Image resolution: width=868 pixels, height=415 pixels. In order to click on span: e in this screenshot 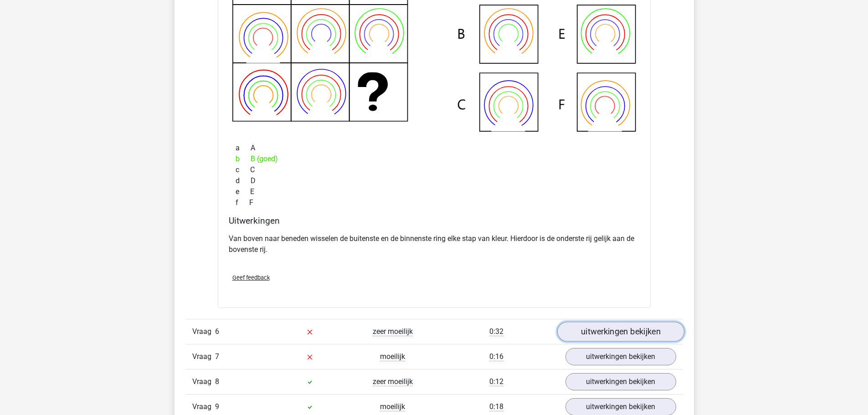, I will do `click(243, 192)`.